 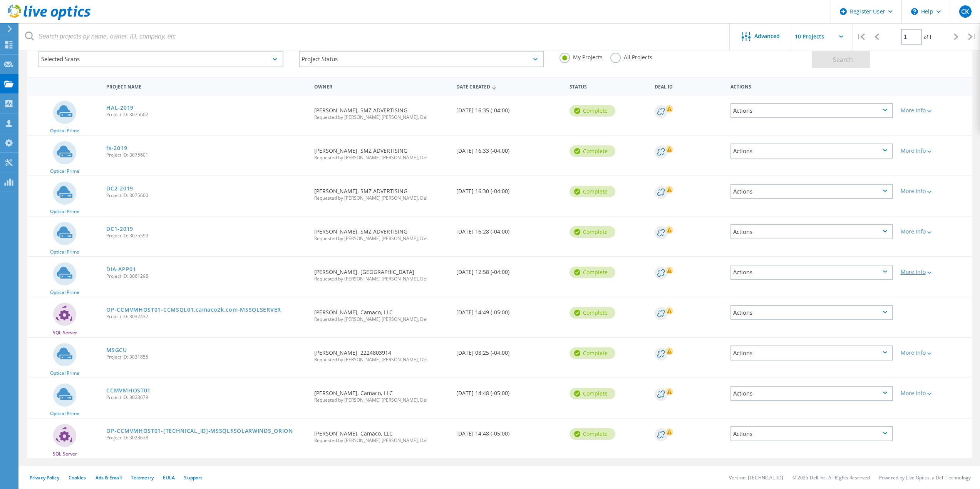 I want to click on a: CCMVMHOST01, so click(x=128, y=391).